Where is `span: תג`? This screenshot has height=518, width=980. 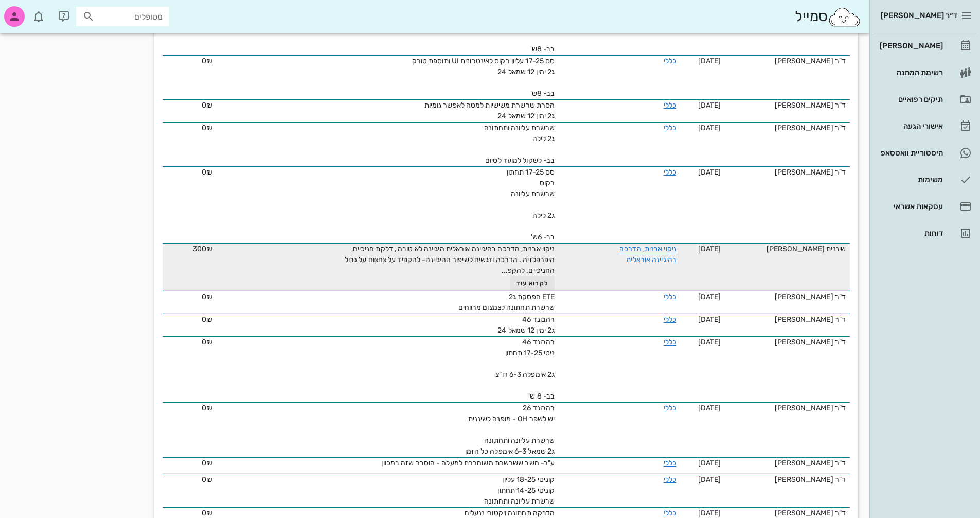
span: תג is located at coordinates (34, 11).